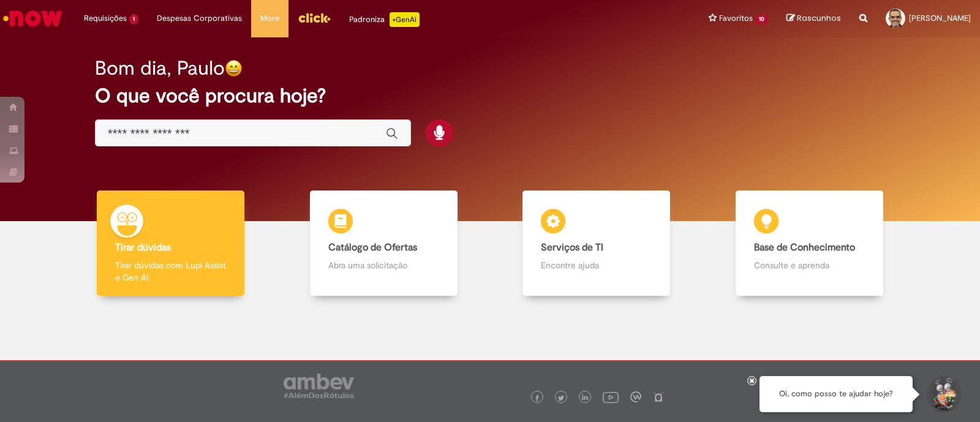  What do you see at coordinates (133, 19) in the screenshot?
I see `span: 1` at bounding box center [133, 19].